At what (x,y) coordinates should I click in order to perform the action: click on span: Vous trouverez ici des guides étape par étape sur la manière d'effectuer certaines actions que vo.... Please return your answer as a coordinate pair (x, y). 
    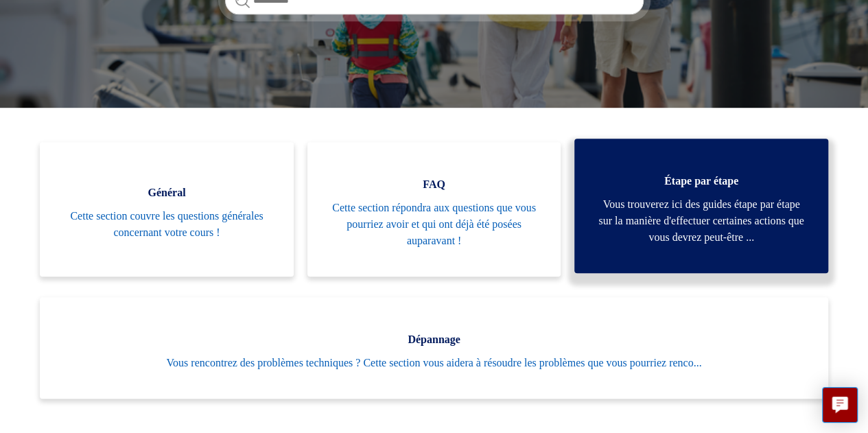
    Looking at the image, I should click on (702, 221).